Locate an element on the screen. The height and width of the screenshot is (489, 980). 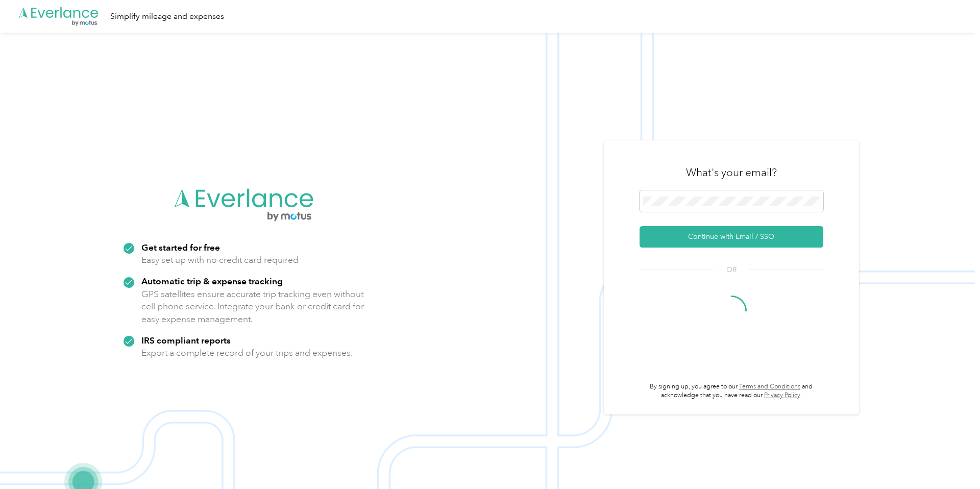
span: OR is located at coordinates (732, 269).